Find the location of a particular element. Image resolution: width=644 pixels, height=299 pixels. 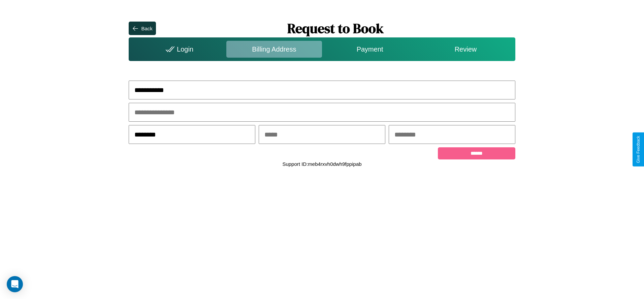

button: Back is located at coordinates (142, 28).